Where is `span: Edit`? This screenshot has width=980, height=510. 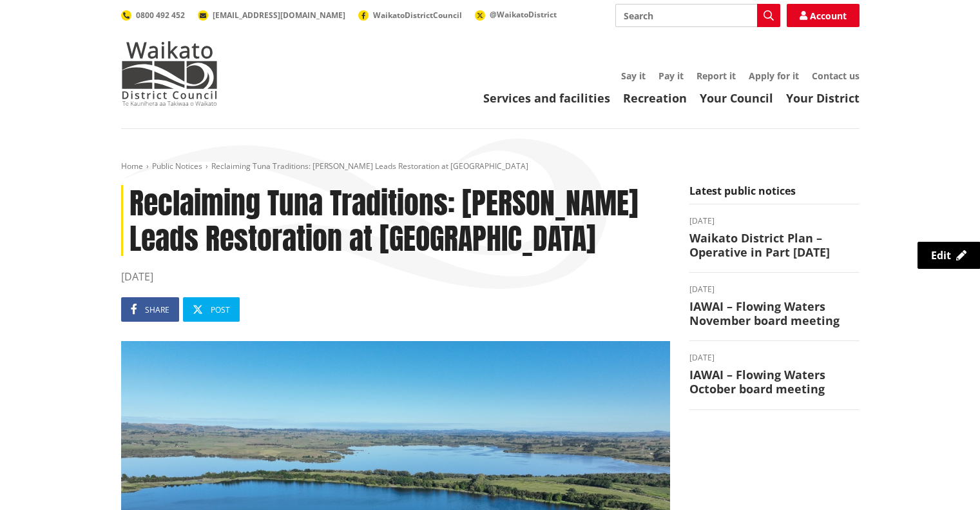
span: Edit is located at coordinates (941, 255).